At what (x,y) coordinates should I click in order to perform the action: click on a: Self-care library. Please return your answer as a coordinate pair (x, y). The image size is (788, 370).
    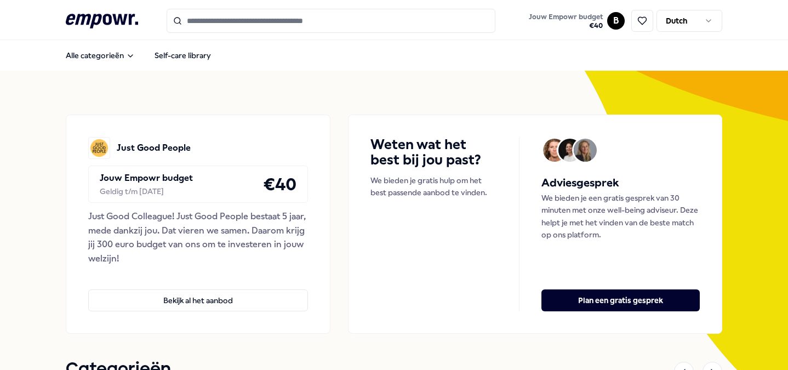
    Looking at the image, I should click on (182, 55).